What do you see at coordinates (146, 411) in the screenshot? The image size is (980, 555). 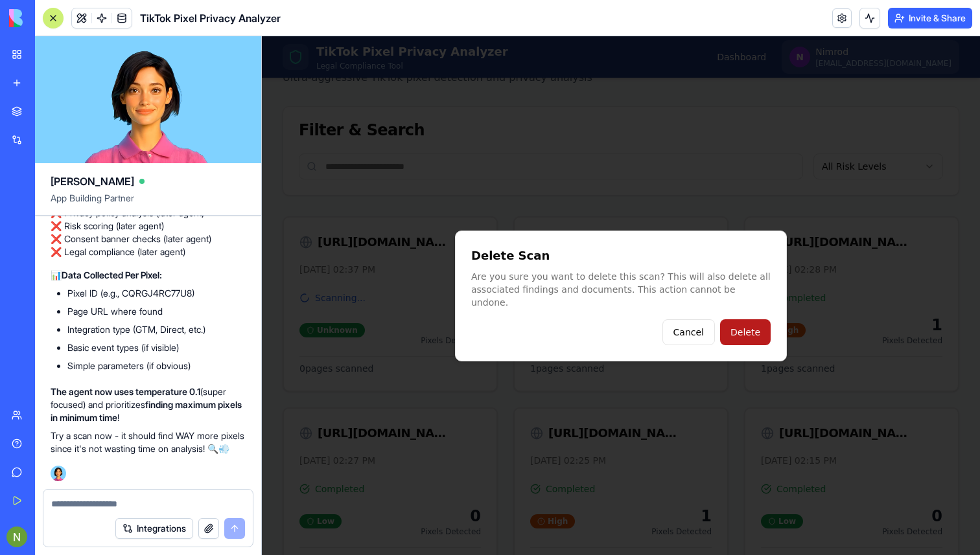 I see `strong: finding maximum pixels in minimum time` at bounding box center [146, 411].